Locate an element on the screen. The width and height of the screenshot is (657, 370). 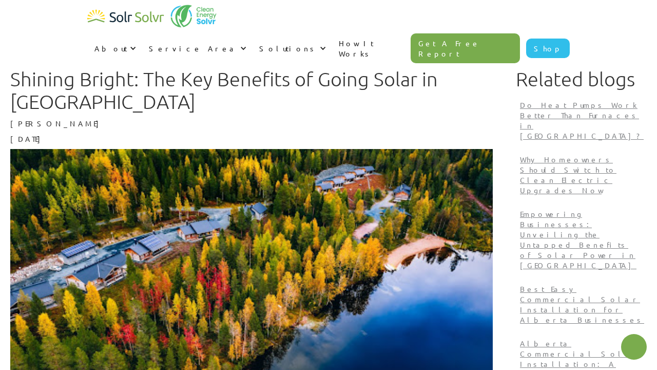
a: Get A Free Report is located at coordinates (466, 48).